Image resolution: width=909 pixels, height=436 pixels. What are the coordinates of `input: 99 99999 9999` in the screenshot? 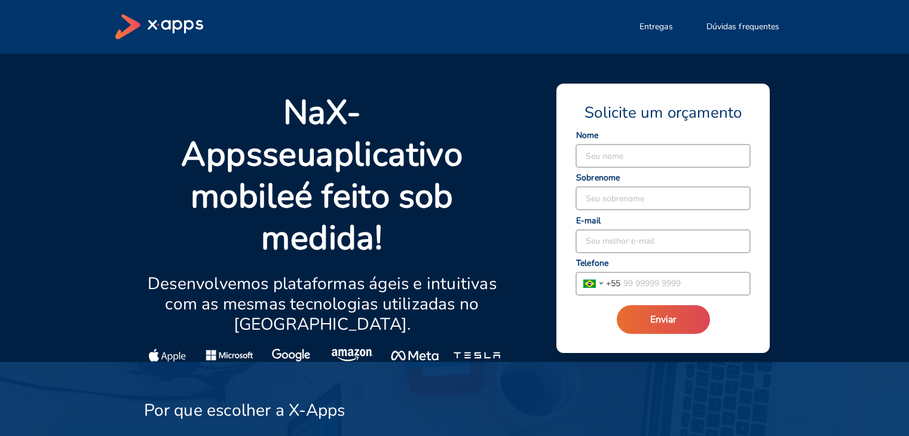 It's located at (685, 284).